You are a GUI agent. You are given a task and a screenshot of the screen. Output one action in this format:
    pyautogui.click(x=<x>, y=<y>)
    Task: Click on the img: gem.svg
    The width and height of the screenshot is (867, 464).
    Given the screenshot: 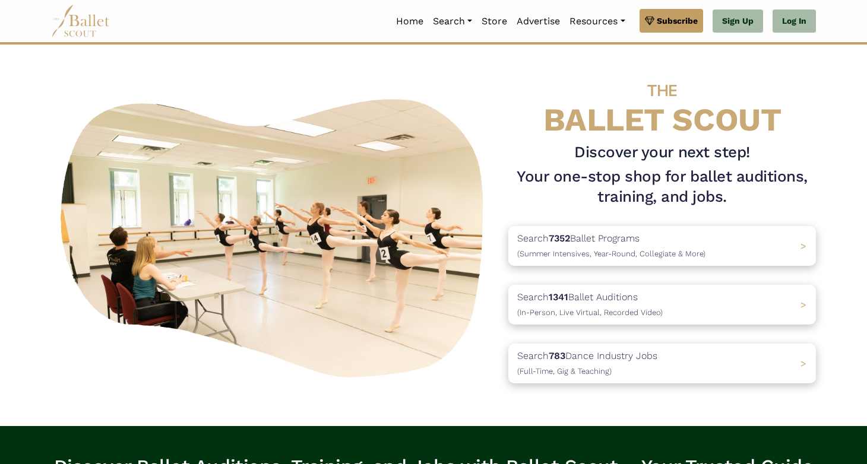 What is the action you would take?
    pyautogui.click(x=650, y=21)
    